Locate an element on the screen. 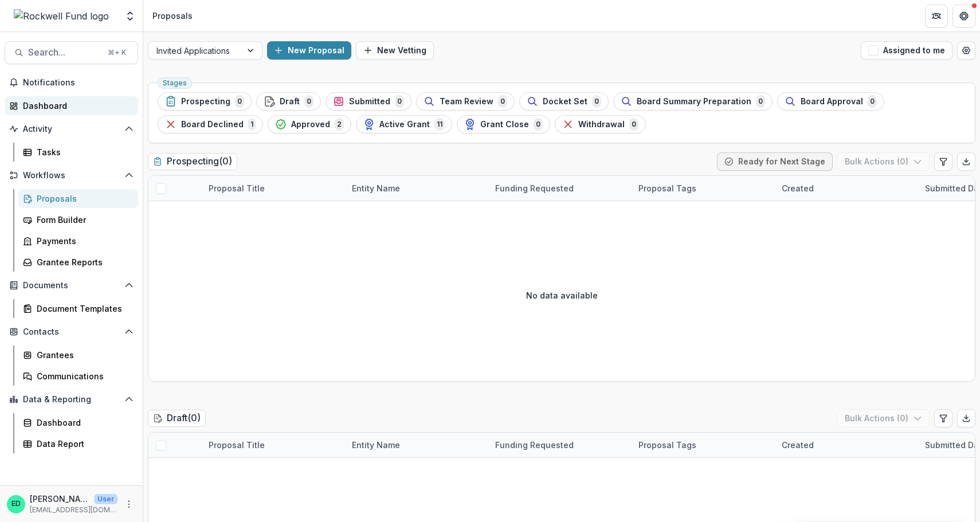 The height and width of the screenshot is (522, 980). span: Stages is located at coordinates (174, 83).